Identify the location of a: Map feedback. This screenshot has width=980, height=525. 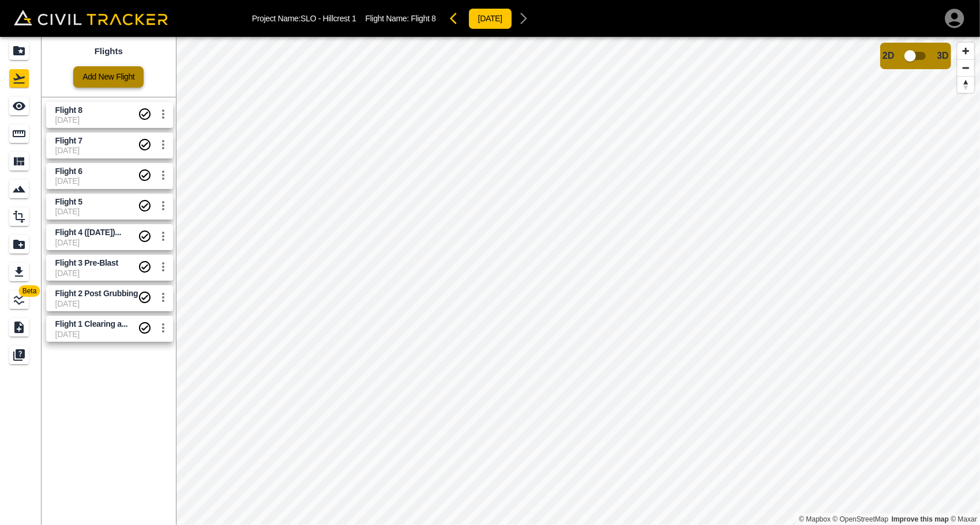
(920, 520).